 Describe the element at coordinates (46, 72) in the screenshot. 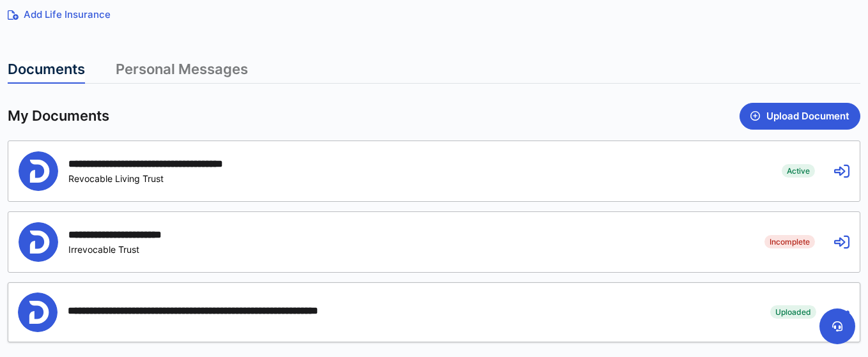

I see `a: Documents` at that location.